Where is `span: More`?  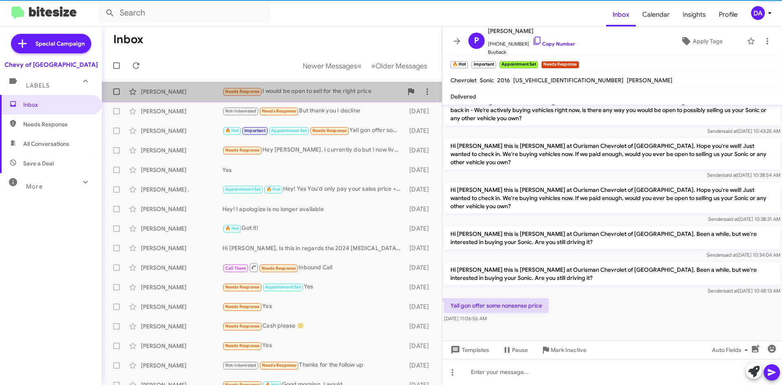 span: More is located at coordinates (34, 186).